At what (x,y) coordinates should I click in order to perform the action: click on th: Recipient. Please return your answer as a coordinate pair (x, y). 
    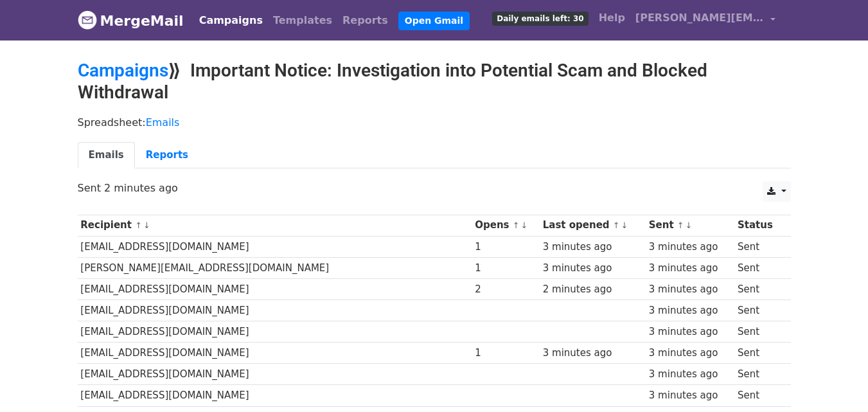
    Looking at the image, I should click on (275, 225).